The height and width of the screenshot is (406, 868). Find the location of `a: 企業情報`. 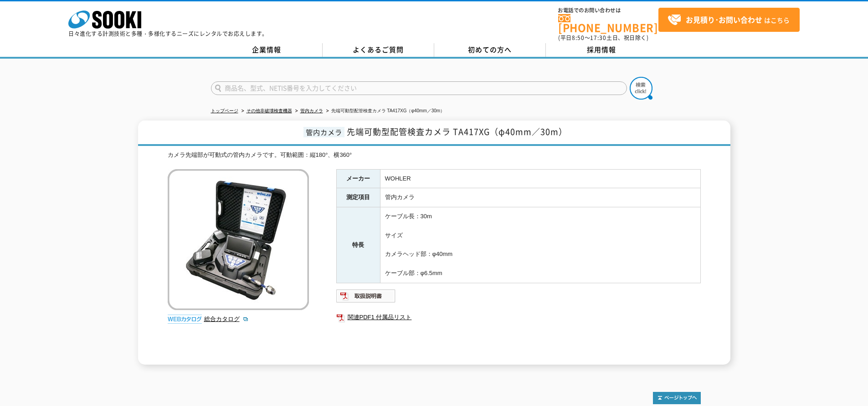

a: 企業情報 is located at coordinates (266, 50).